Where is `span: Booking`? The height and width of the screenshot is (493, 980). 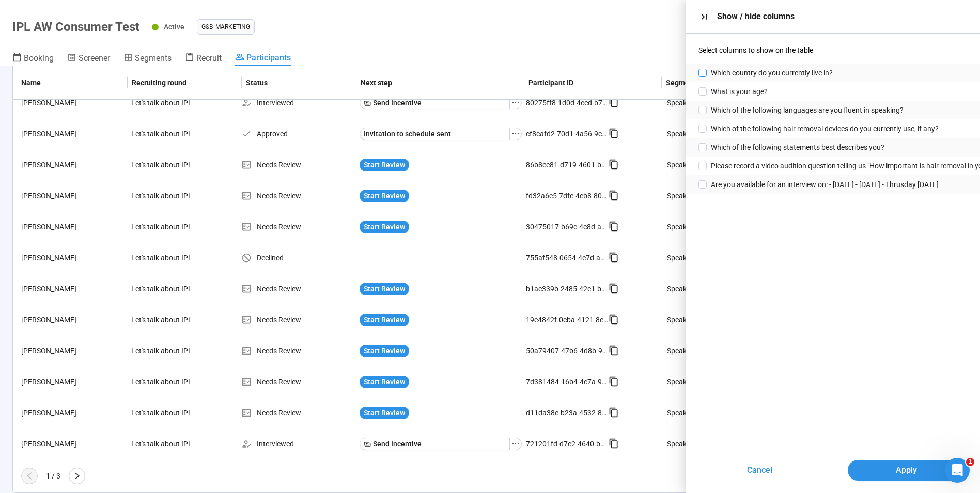
span: Booking is located at coordinates (39, 58).